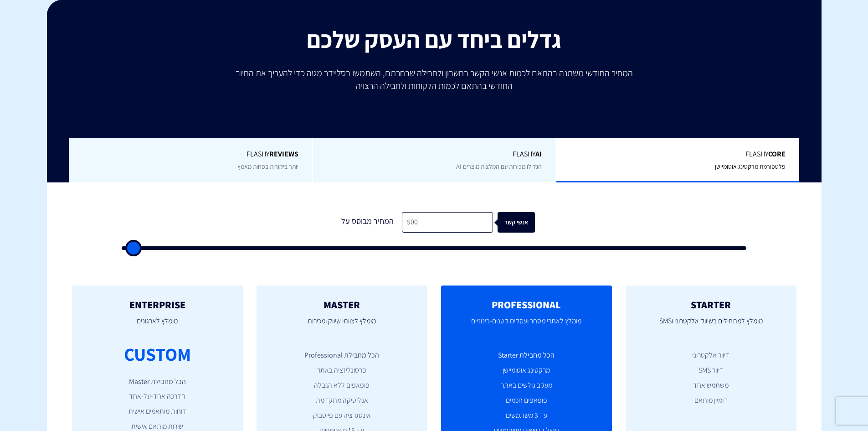  I want to click on div: המחיר מבוסס על, so click(368, 222).